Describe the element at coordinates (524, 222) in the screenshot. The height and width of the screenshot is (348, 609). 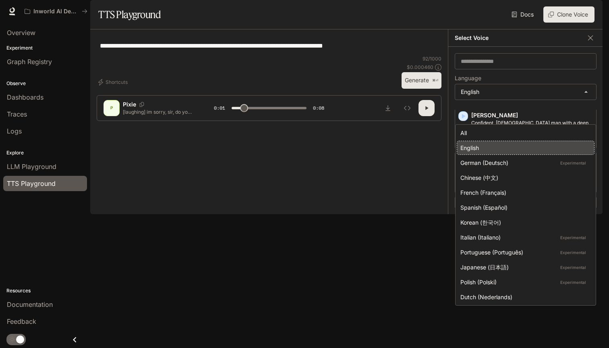
I see `div: Korean (한국어)` at that location.